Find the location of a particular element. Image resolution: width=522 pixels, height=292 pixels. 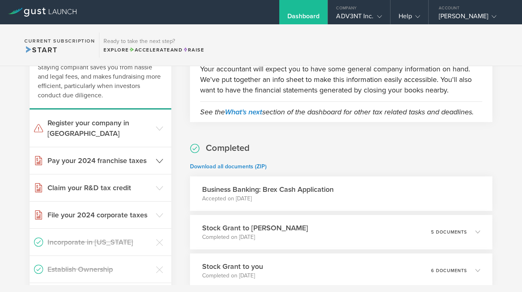

a: Download all documents (ZIP) is located at coordinates (228, 166).